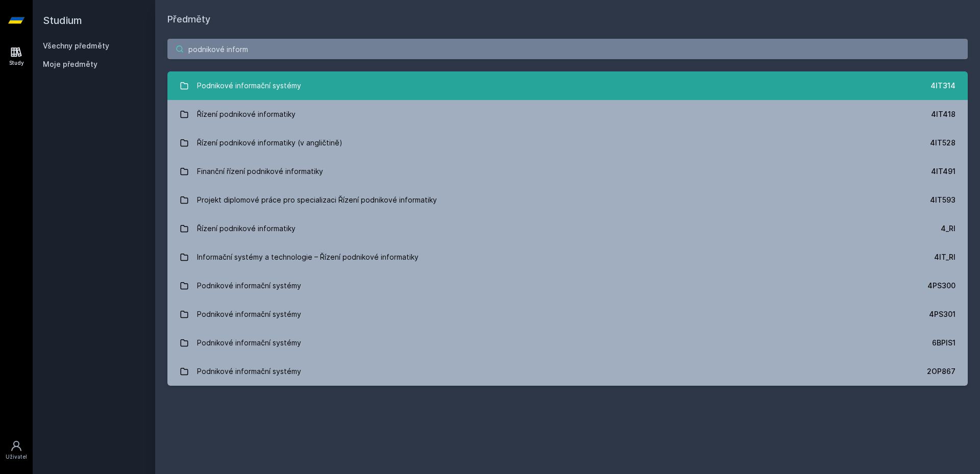  I want to click on div: 4_RI, so click(948, 229).